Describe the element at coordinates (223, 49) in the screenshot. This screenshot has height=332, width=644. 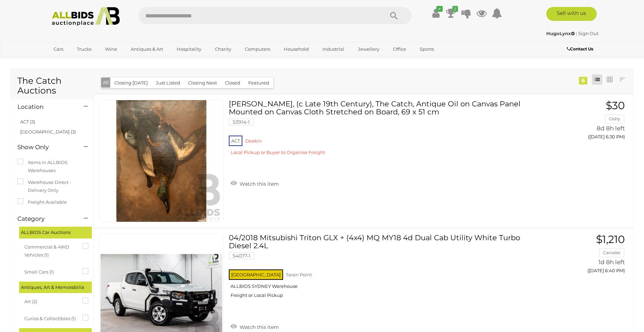
I see `a: Charity` at that location.